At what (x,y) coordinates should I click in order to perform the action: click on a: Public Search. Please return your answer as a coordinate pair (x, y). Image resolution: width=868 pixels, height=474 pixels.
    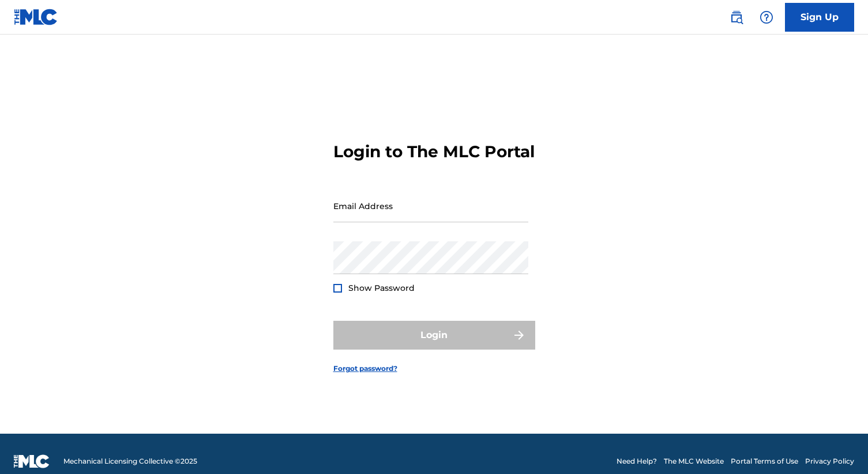
    Looking at the image, I should click on (737, 17).